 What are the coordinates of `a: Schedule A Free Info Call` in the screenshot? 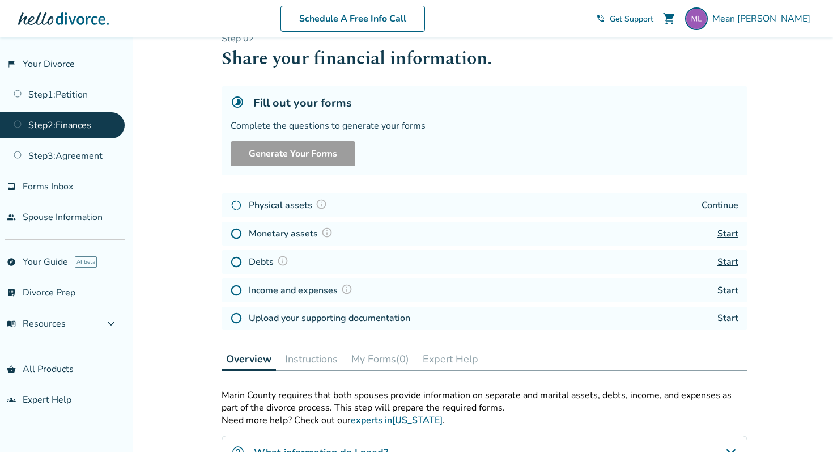 It's located at (352, 19).